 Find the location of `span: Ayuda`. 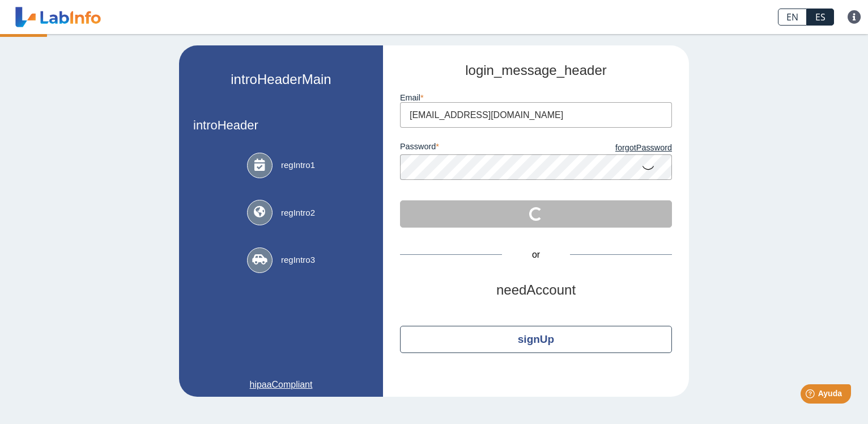

span: Ayuda is located at coordinates (63, 14).